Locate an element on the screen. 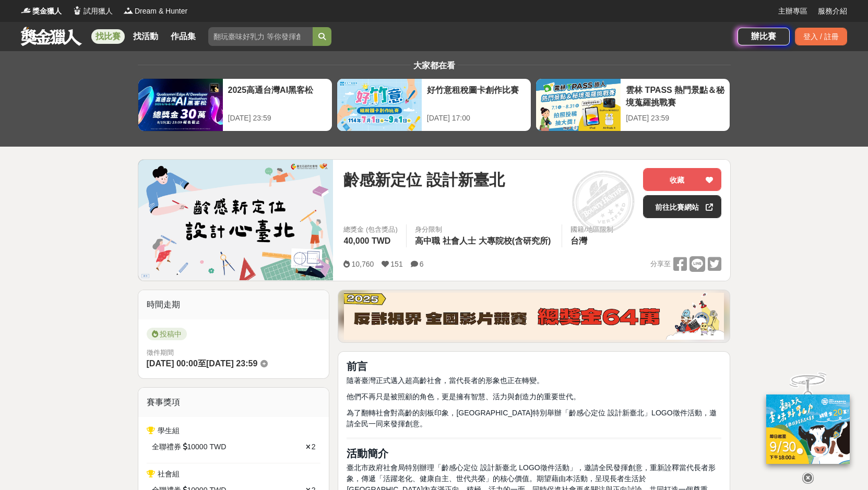 This screenshot has width=868, height=490. span: 齡感新定位 設計新臺北 is located at coordinates (424, 180).